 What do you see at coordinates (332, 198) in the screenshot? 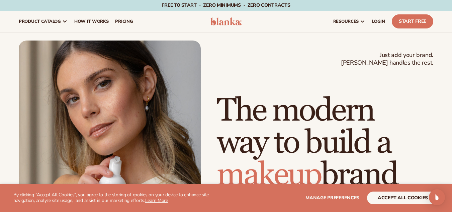
I see `button: Manage preferences` at bounding box center [332, 198].